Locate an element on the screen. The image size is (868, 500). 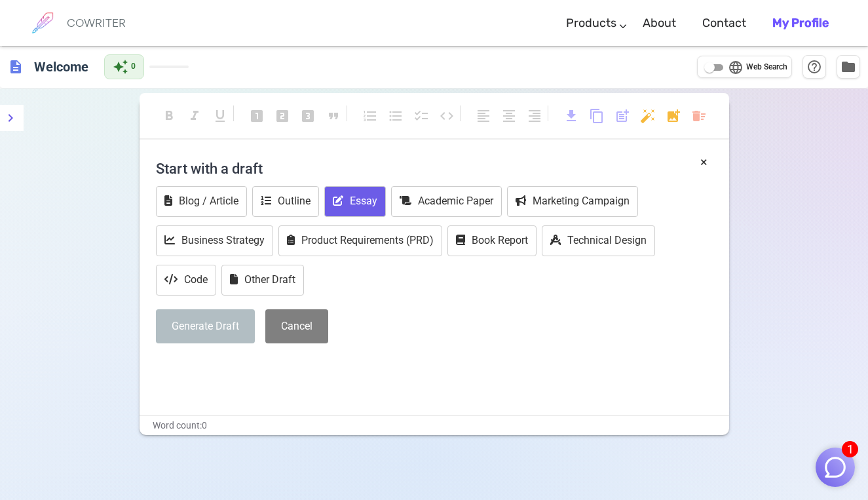
a: About is located at coordinates (659, 23).